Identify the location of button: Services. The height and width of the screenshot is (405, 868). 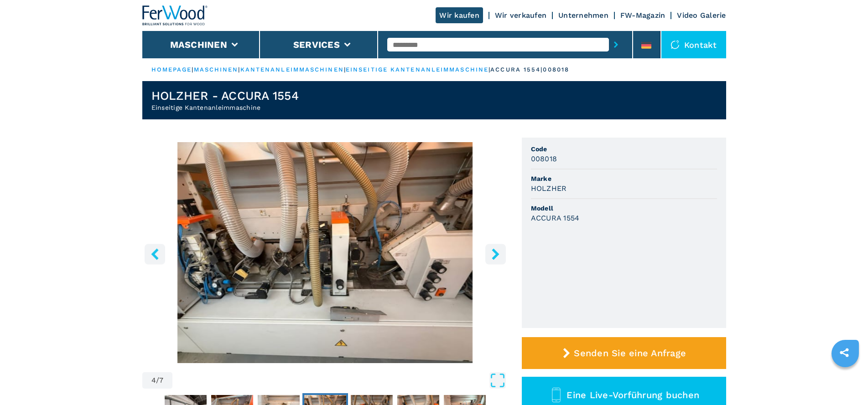
(317, 45).